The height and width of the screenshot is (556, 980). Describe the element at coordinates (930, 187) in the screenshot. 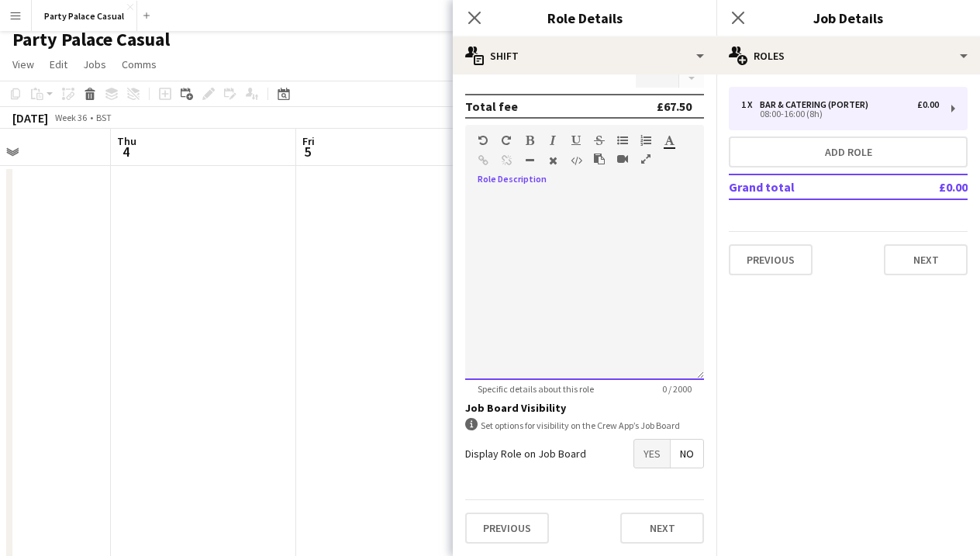

I see `td: £0.00` at that location.